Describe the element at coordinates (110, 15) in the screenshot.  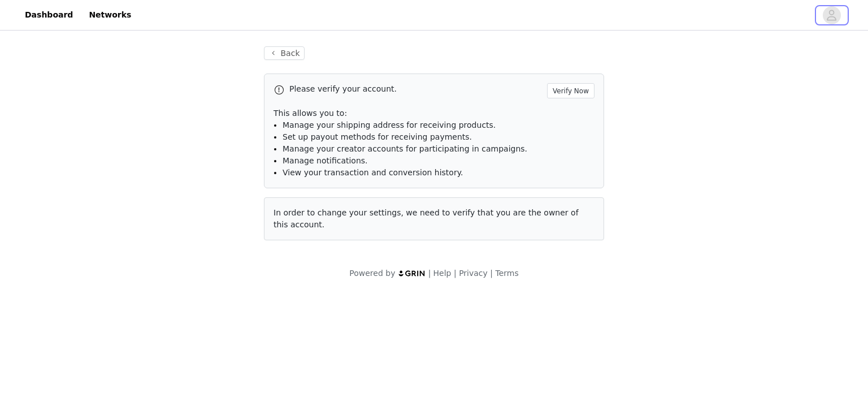
I see `a: Networks` at that location.